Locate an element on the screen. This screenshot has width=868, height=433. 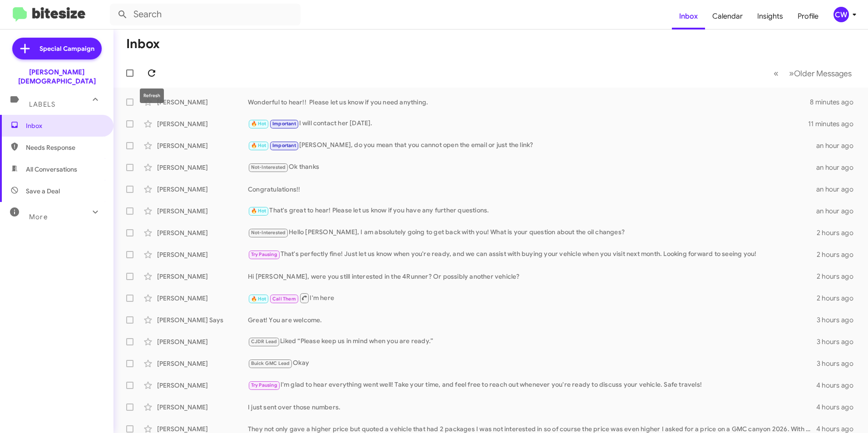
font: I just sent over those numbers. is located at coordinates (294, 407).